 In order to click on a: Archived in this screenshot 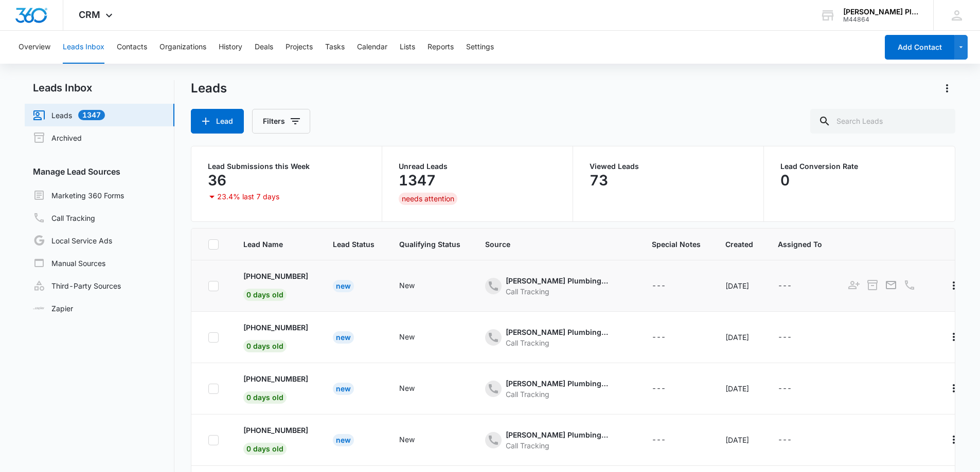, I will do `click(57, 138)`.